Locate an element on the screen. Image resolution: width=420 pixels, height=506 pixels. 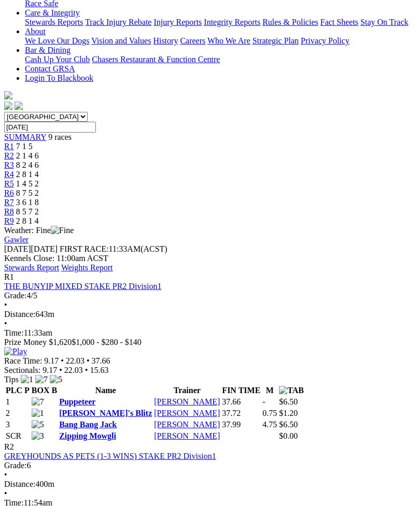
a: Stewards Reports is located at coordinates (54, 22).